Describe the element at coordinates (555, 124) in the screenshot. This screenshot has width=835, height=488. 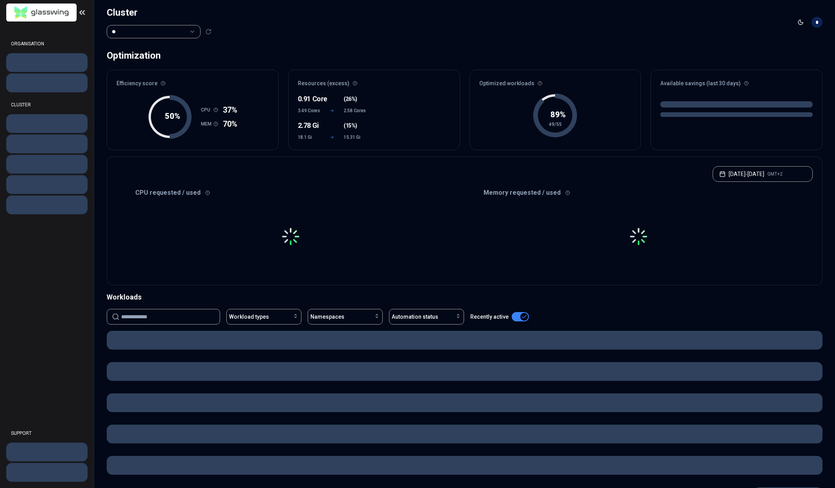
I see `tspan: 49/55` at that location.